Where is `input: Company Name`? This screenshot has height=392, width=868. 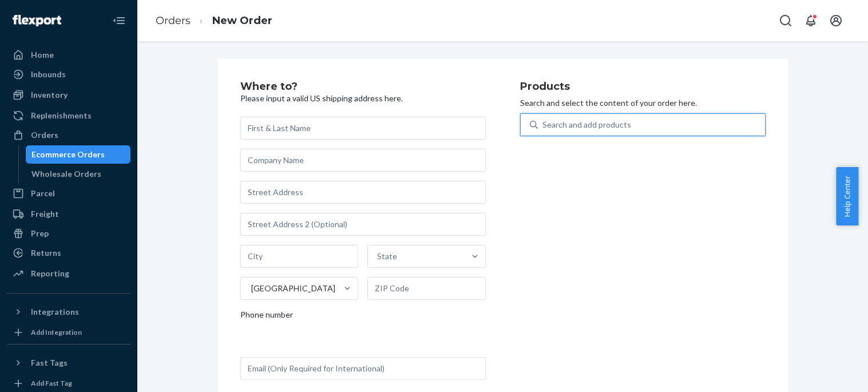
input: Company Name is located at coordinates (363, 160).